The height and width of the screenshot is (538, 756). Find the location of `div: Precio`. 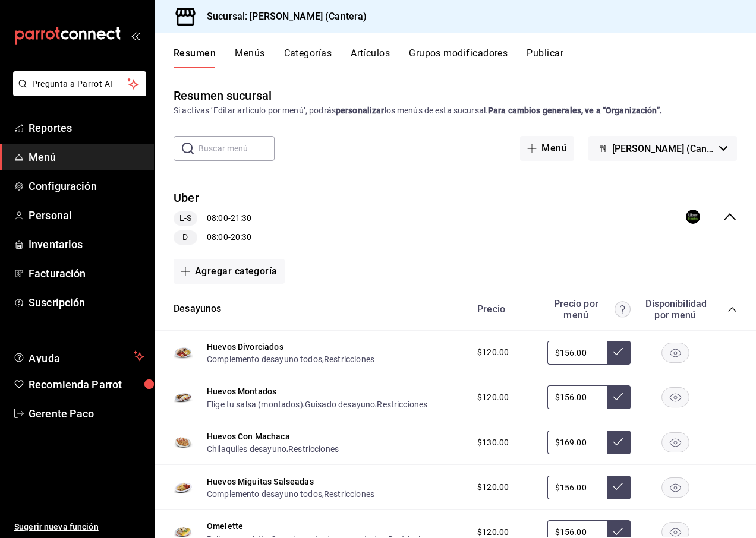

div: Precio is located at coordinates (503, 309).